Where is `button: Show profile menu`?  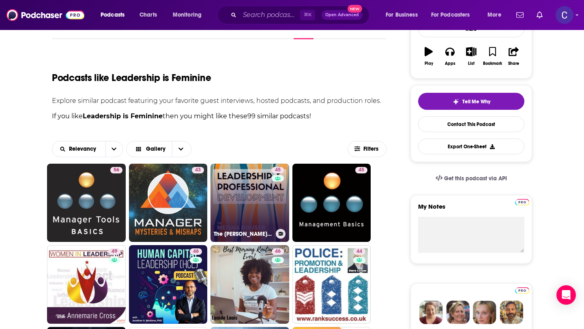
button: Show profile menu is located at coordinates (564, 15).